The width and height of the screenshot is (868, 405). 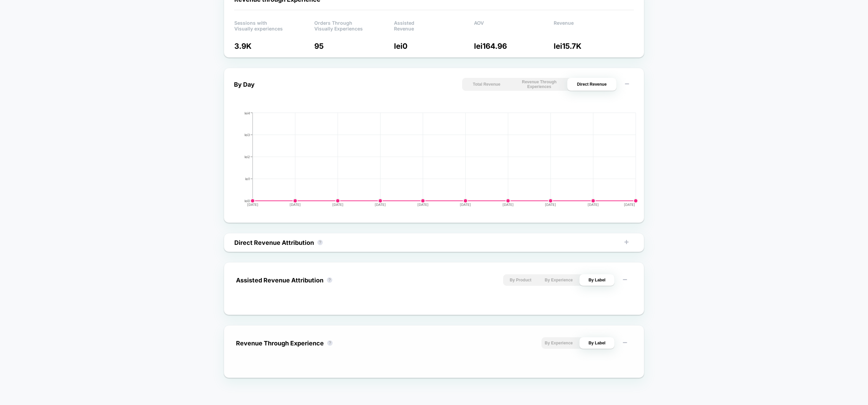 I want to click on p: Revenue, so click(x=594, y=25).